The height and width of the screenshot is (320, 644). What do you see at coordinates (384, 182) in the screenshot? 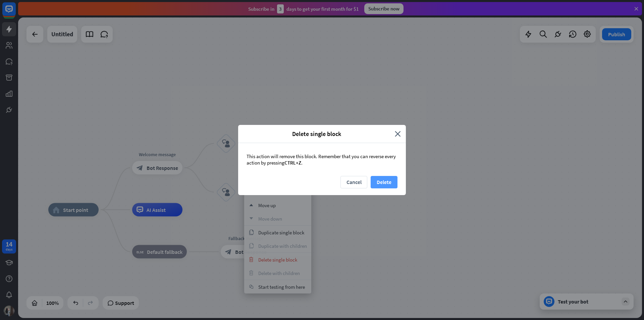
I see `button: Delete` at bounding box center [384, 182].